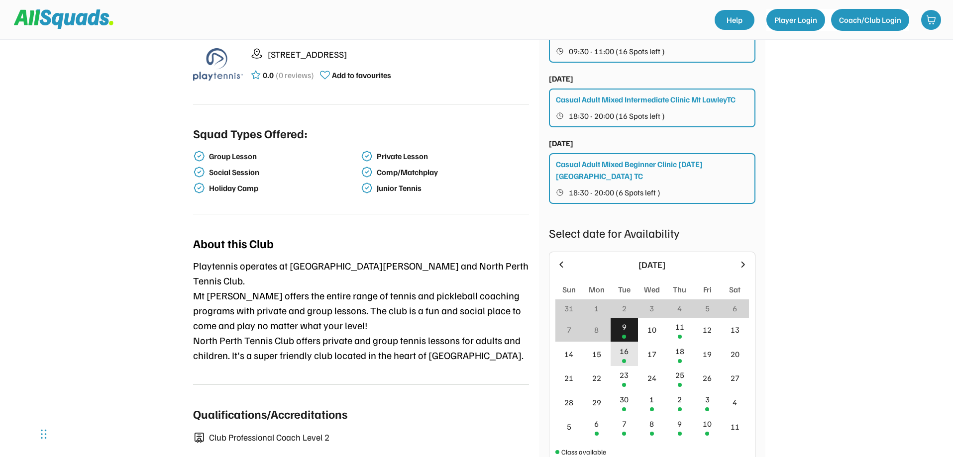 This screenshot has height=457, width=953. I want to click on div: Group Lesson, so click(284, 156).